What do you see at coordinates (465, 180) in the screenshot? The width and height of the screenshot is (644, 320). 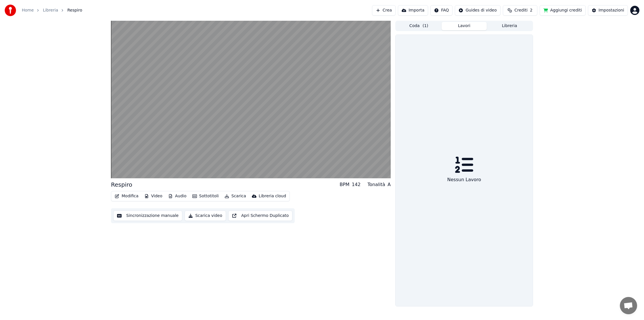 I see `div: Nessun Lavoro` at bounding box center [465, 180].